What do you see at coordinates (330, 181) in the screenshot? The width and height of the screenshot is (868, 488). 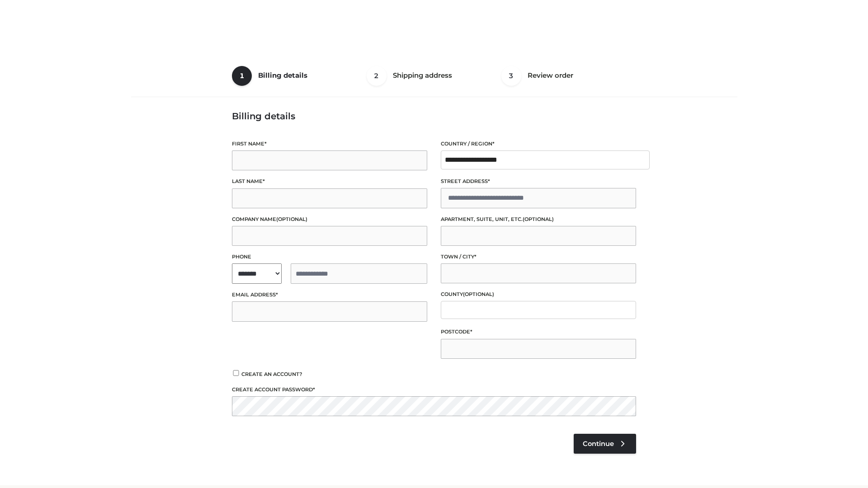 I see `label: Last name` at bounding box center [330, 181].